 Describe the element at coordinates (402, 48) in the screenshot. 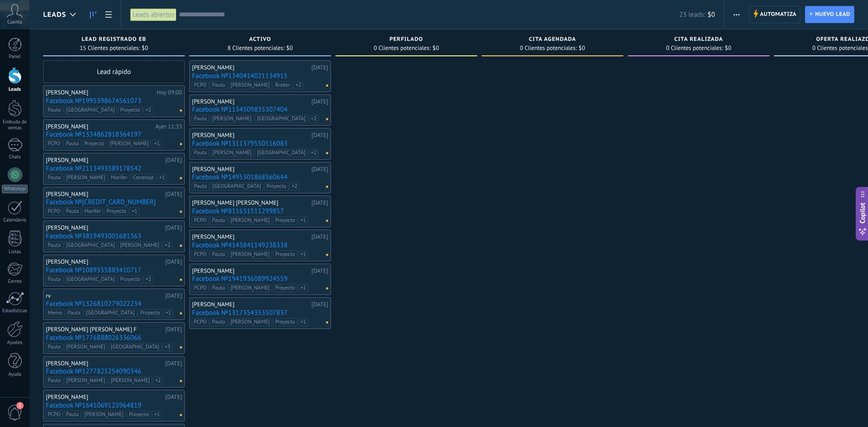

I see `span: 0 Clientes potenciales:` at that location.